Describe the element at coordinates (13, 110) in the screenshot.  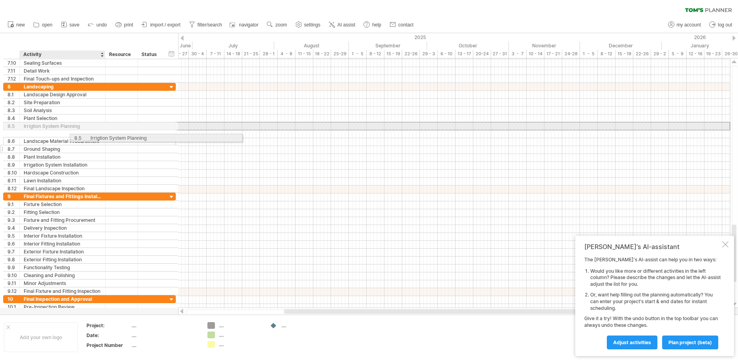
I see `div: 8.3` at that location.